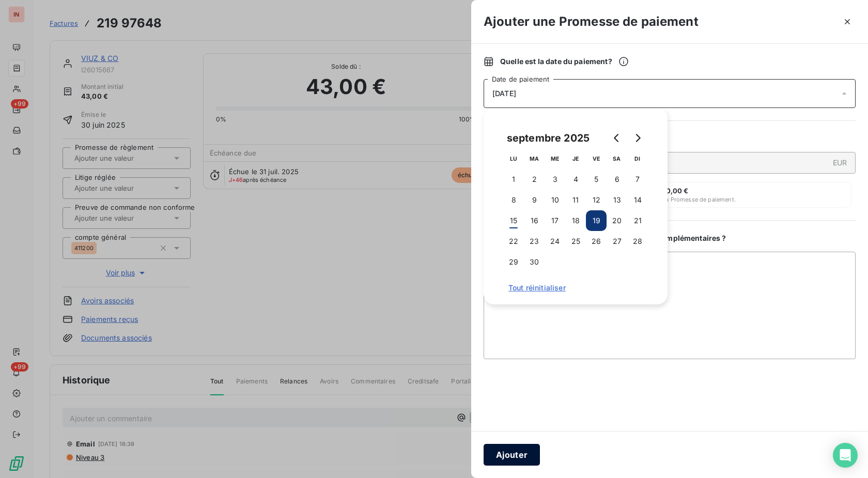 This screenshot has height=478, width=868. Describe the element at coordinates (596, 179) in the screenshot. I see `button: 5` at that location.